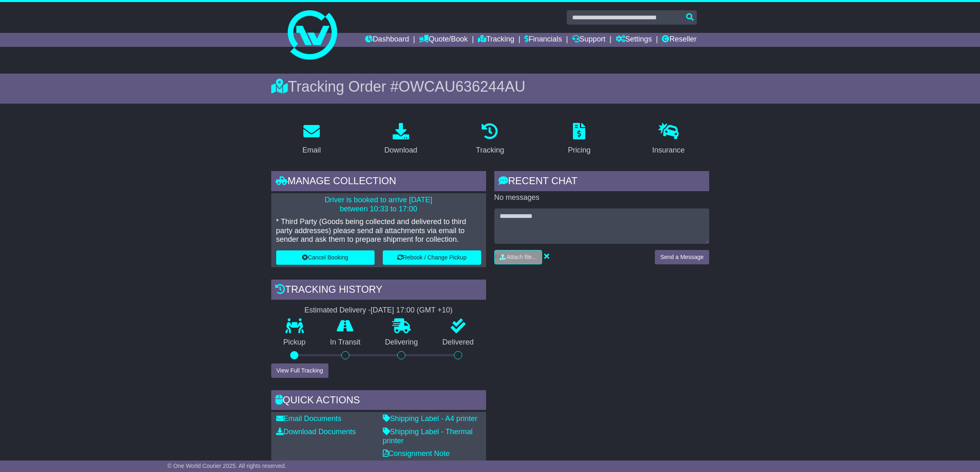 The height and width of the screenshot is (472, 980). Describe the element at coordinates (589, 40) in the screenshot. I see `a: Support` at that location.